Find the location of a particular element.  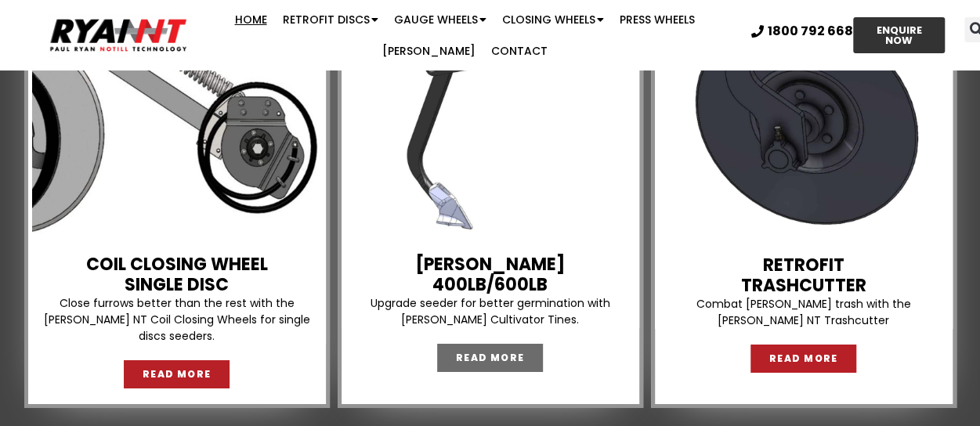

a: RetrofitTrashcutter is located at coordinates (803, 275).